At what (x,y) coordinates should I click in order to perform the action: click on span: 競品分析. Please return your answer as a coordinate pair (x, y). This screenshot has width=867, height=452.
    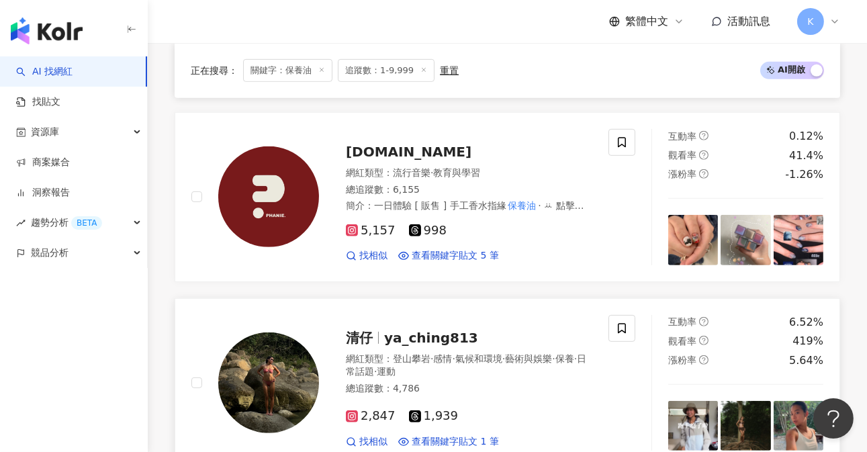
    Looking at the image, I should click on (50, 253).